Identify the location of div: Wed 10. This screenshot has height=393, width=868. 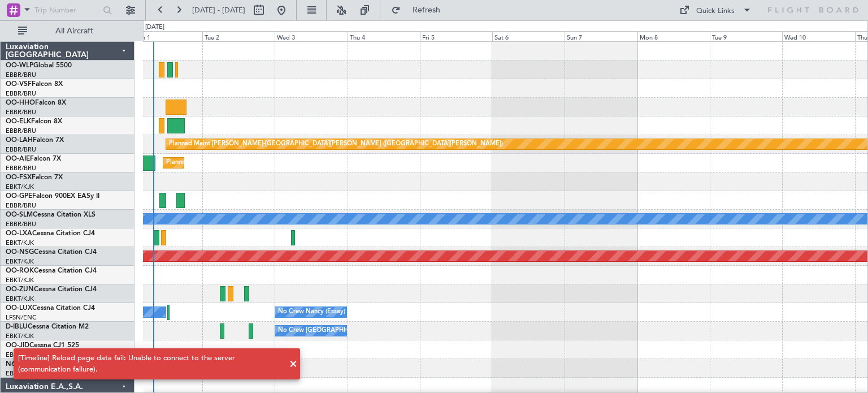
(818, 36).